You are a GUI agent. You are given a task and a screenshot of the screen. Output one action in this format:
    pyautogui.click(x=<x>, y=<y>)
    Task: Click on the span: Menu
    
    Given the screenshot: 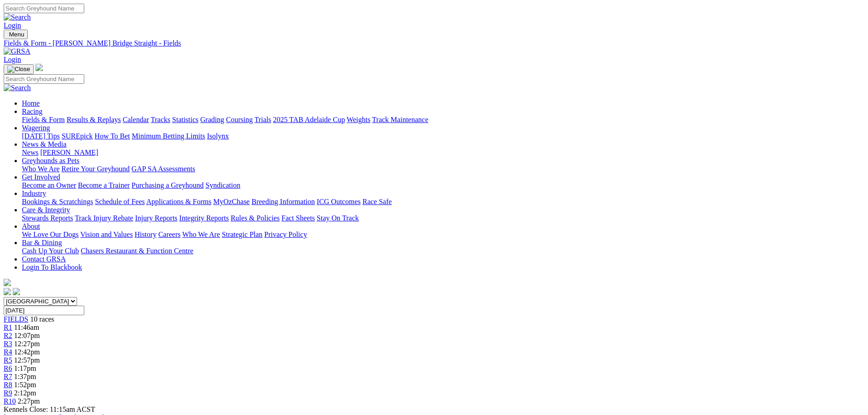 What is the action you would take?
    pyautogui.click(x=16, y=34)
    